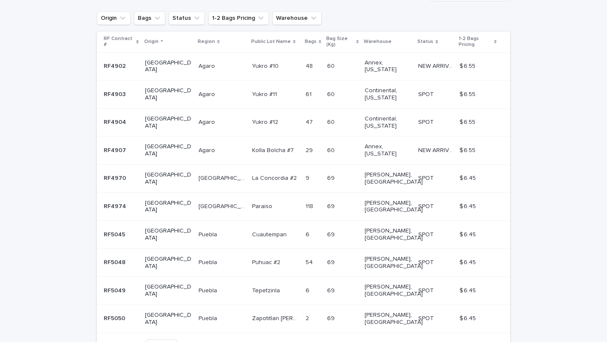  I want to click on p: 29, so click(310, 150).